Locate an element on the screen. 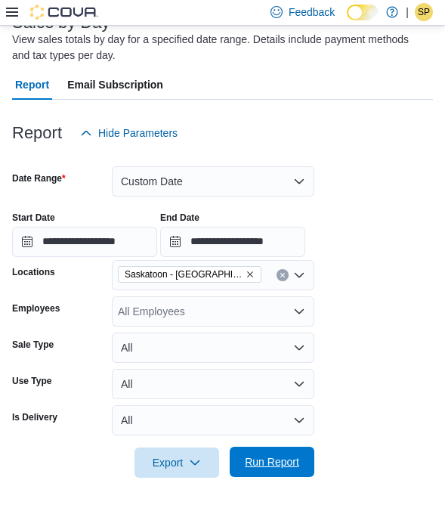 Image resolution: width=445 pixels, height=508 pixels. span: Hide Parameters is located at coordinates (138, 133).